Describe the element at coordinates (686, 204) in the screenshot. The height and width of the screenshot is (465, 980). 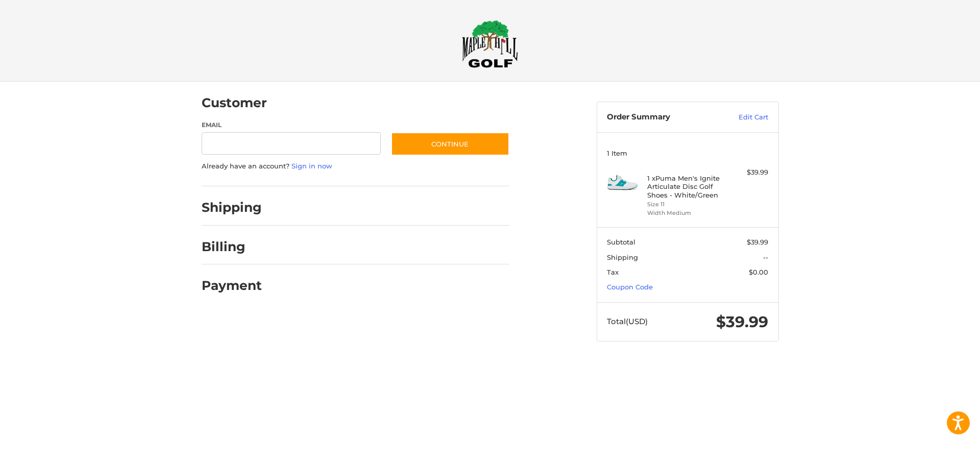
I see `li: Size 11` at that location.